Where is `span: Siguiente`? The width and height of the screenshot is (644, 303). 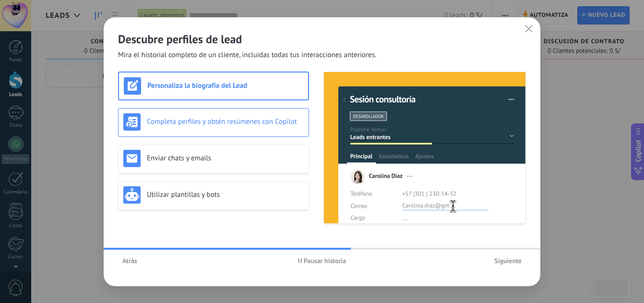 span: Siguiente is located at coordinates (508, 261).